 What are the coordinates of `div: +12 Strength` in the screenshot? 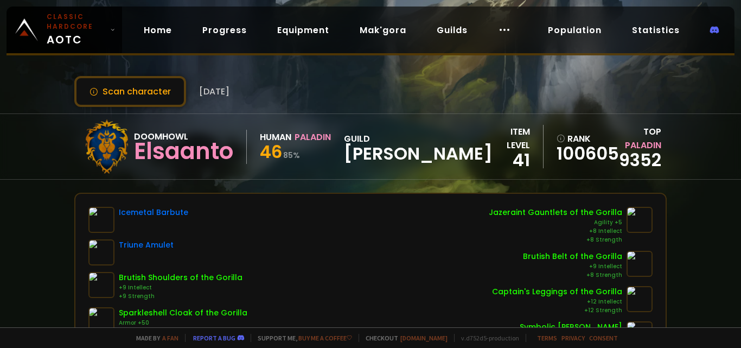 It's located at (557, 310).